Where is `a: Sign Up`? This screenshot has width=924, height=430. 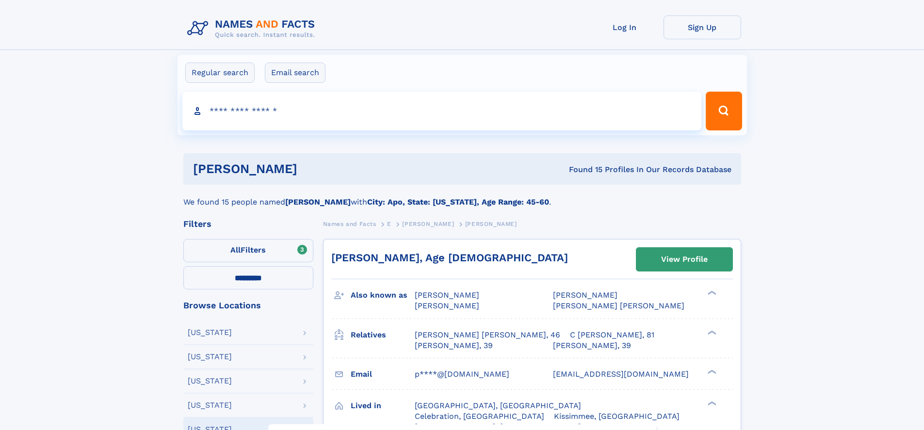
a: Sign Up is located at coordinates (703, 27).